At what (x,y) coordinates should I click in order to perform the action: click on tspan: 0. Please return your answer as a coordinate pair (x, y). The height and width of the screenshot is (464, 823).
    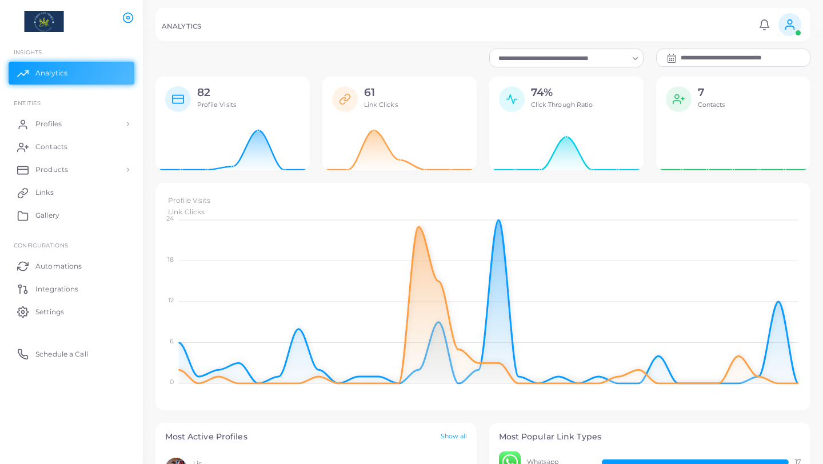
    Looking at the image, I should click on (171, 382).